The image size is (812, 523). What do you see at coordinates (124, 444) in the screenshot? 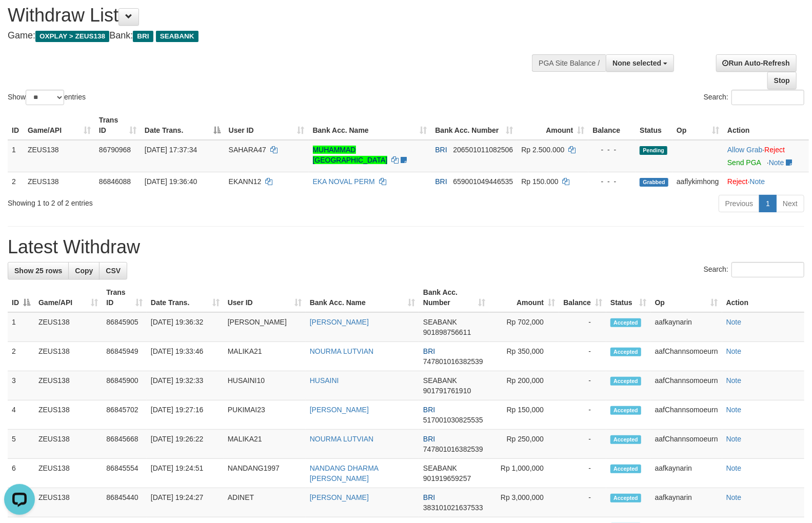
I see `td: 86845668` at bounding box center [124, 444].